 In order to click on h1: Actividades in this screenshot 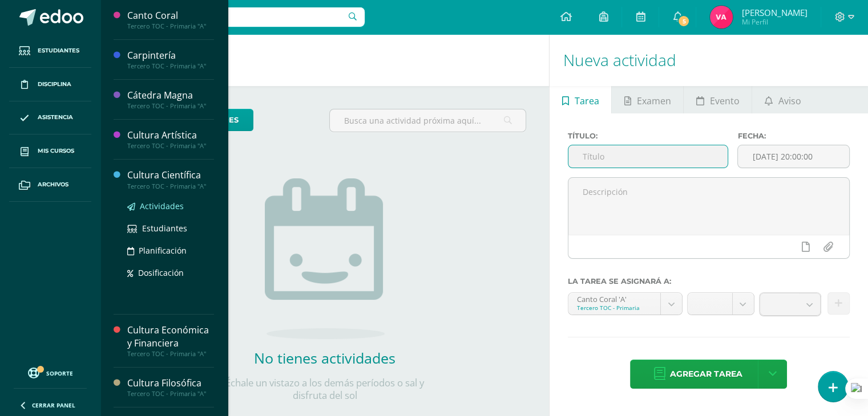, I will do `click(325, 60)`.